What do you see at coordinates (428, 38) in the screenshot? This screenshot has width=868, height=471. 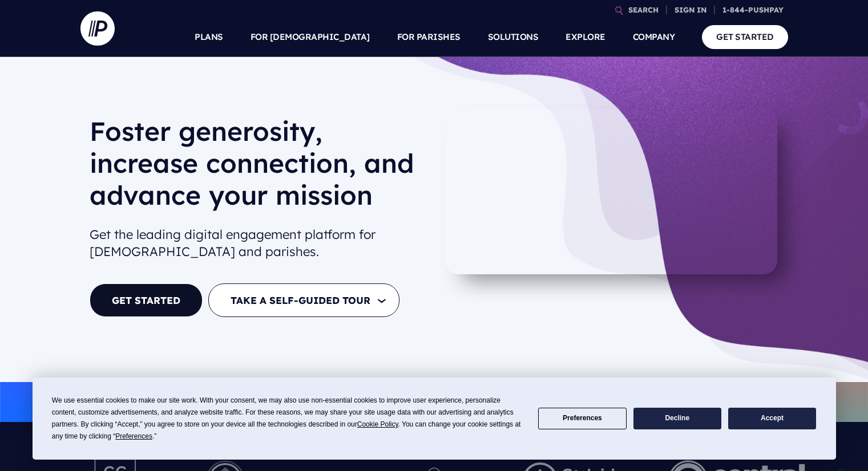 I see `a: FOR PARISHES` at bounding box center [428, 38].